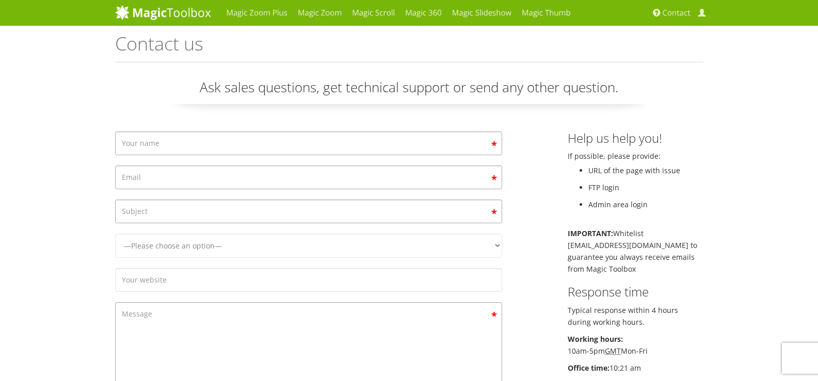  Describe the element at coordinates (635, 292) in the screenshot. I see `h3: Response time` at that location.